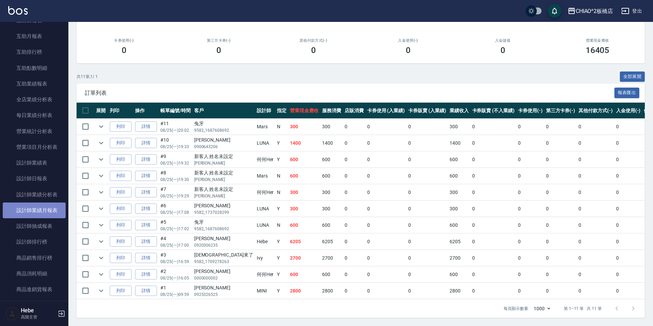 This screenshot has width=653, height=326. I want to click on h2: 入金使用(-), so click(408, 40).